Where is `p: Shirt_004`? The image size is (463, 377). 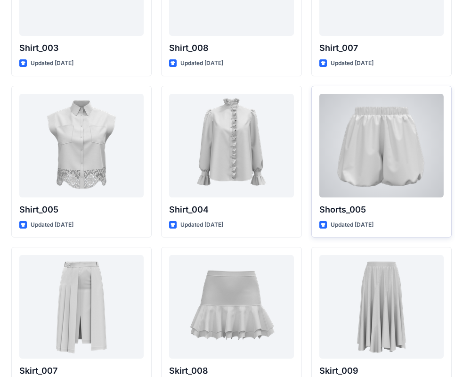
p: Shirt_004 is located at coordinates (231, 209).